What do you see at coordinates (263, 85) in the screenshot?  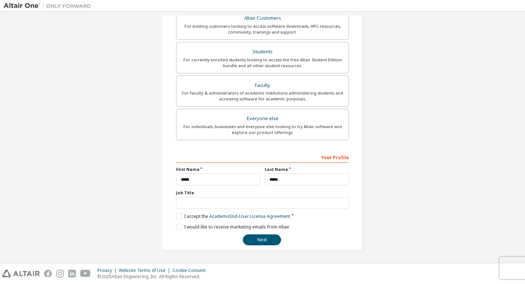 I see `div: Faculty` at bounding box center [263, 85].